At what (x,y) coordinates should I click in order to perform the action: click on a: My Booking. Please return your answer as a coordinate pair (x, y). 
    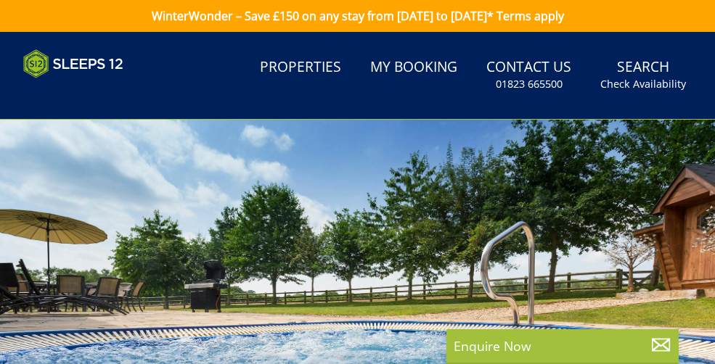
    Looking at the image, I should click on (414, 68).